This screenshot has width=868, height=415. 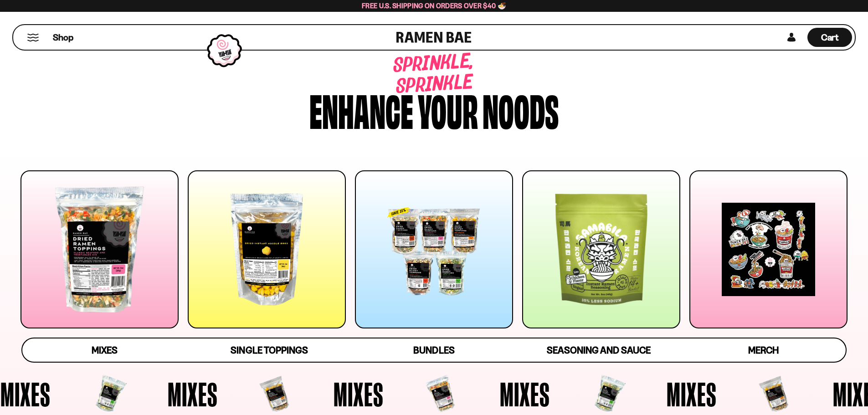 What do you see at coordinates (33, 38) in the screenshot?
I see `button: Mobile Menu Trigger` at bounding box center [33, 38].